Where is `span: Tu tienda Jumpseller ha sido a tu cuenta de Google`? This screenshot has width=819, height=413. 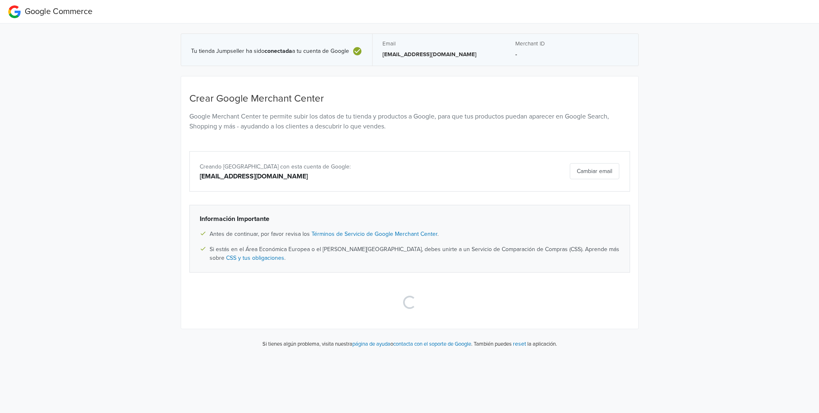
span: Tu tienda Jumpseller ha sido a tu cuenta de Google is located at coordinates (270, 51).